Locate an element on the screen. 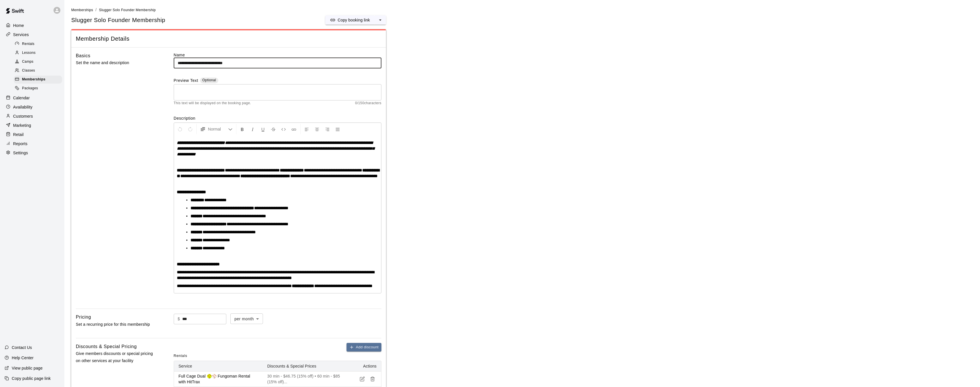 The image size is (980, 387). a: Services is located at coordinates (32, 35).